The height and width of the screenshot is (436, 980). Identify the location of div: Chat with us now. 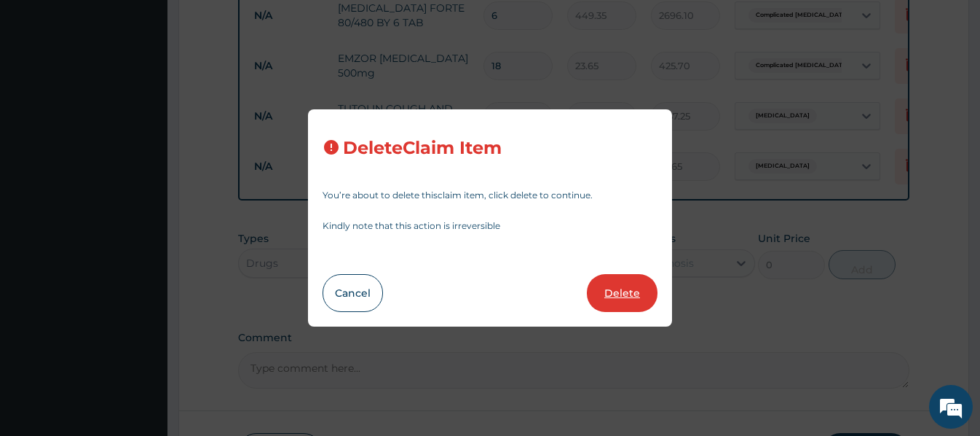
(160, 91).